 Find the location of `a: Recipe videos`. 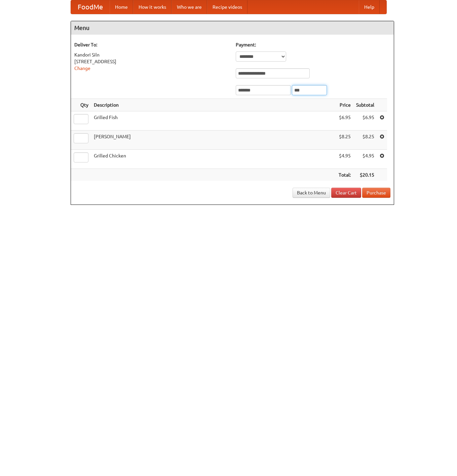

a: Recipe videos is located at coordinates (228, 7).